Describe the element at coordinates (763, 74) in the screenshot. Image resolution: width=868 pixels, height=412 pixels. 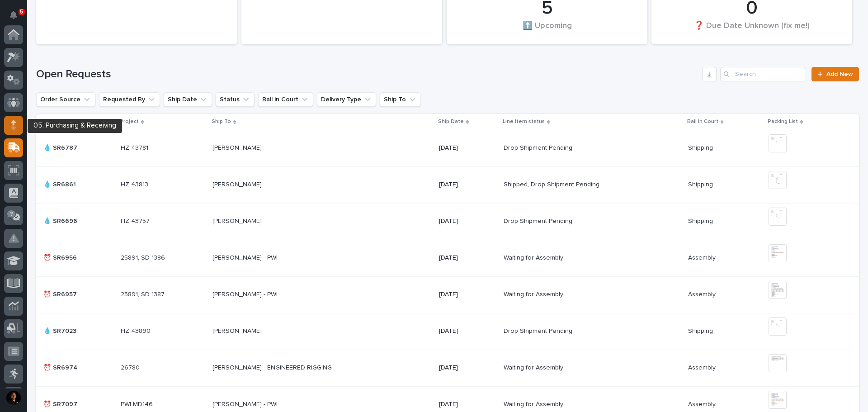
I see `input: Search` at that location.